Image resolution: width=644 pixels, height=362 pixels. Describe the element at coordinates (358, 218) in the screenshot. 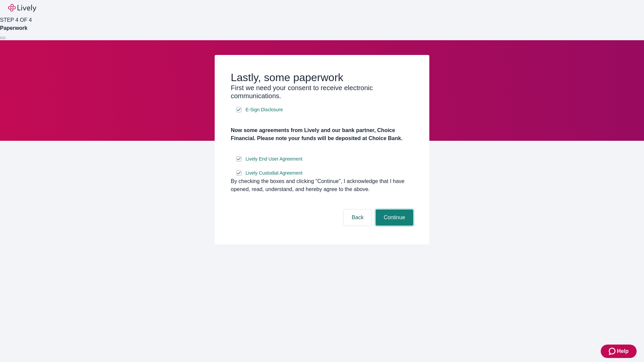

I see `button: Back` at that location.